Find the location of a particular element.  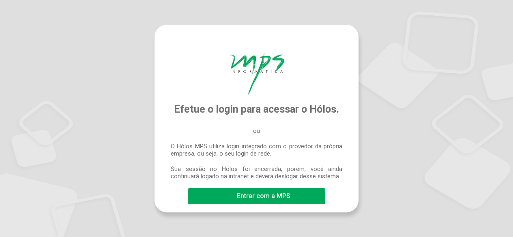

button: Entrar com a MPS is located at coordinates (256, 196).